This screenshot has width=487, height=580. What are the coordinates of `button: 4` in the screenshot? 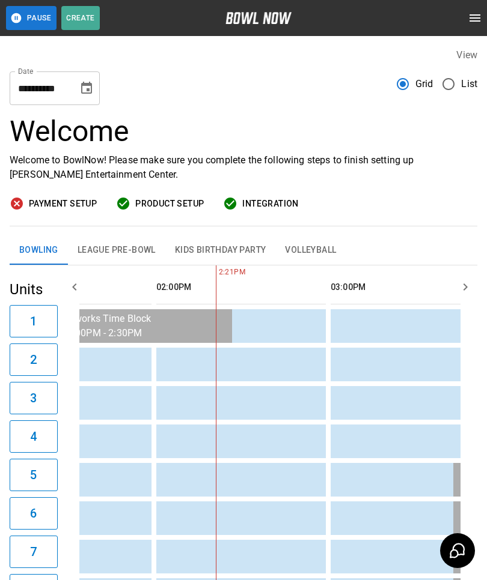 It's located at (34, 437).